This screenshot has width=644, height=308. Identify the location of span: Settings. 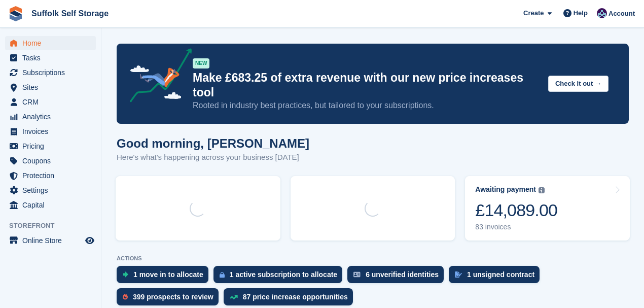
(53, 191).